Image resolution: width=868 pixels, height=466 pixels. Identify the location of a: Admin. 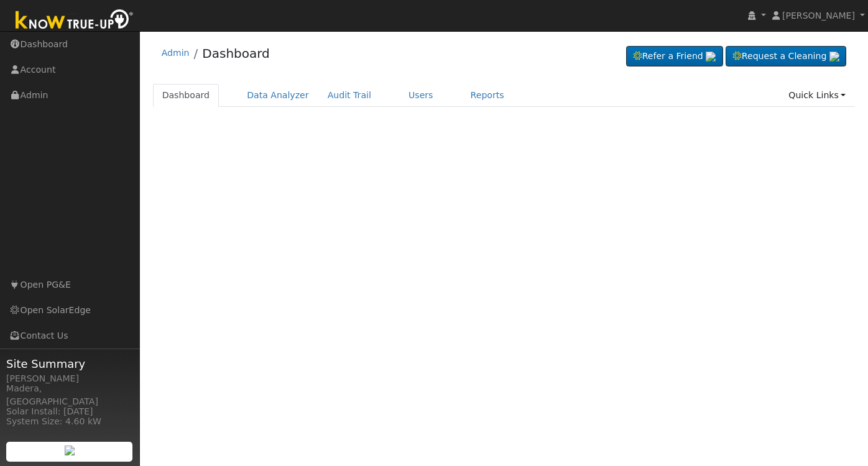
(175, 53).